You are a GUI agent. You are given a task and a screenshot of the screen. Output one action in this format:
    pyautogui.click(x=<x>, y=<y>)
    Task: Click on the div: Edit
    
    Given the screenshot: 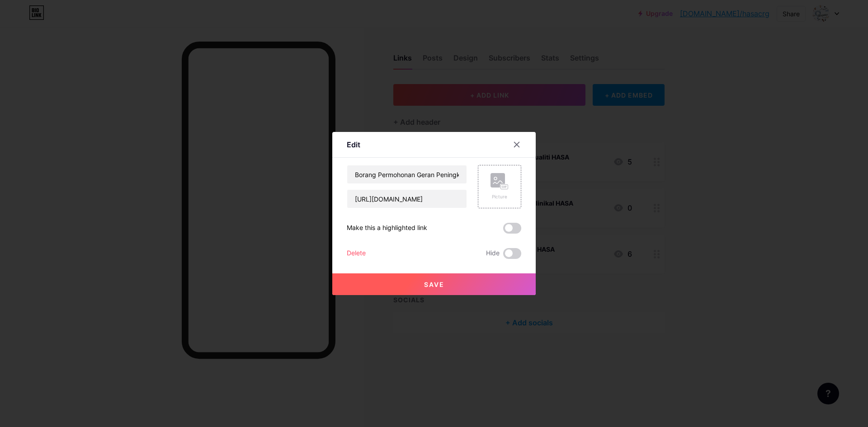 What is the action you would take?
    pyautogui.click(x=353, y=145)
    